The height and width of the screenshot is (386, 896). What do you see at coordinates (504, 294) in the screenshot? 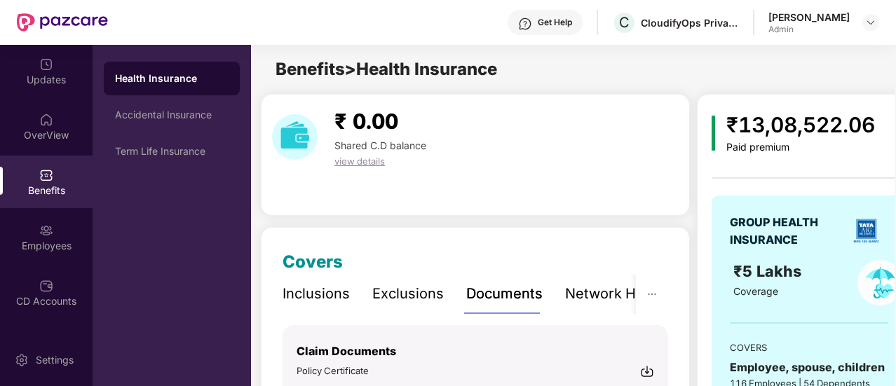
I see `div: Documents` at bounding box center [504, 294].